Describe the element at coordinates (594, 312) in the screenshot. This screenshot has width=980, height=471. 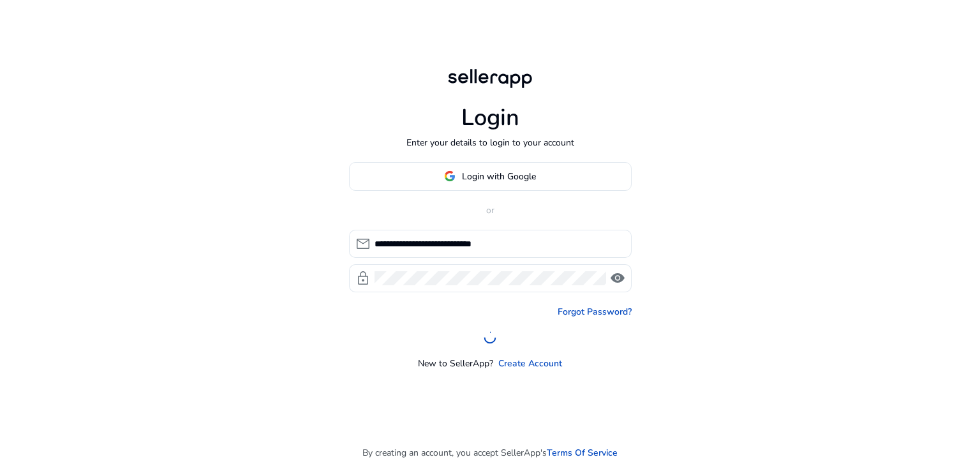
I see `a: Forgot Password?` at that location.